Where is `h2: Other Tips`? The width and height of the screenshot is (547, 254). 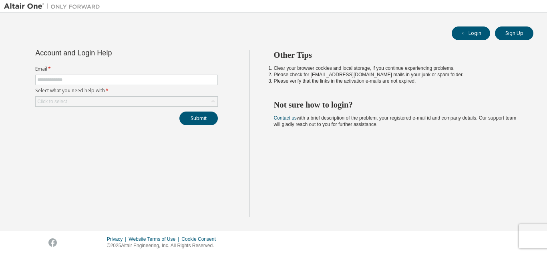 h2: Other Tips is located at coordinates (397, 55).